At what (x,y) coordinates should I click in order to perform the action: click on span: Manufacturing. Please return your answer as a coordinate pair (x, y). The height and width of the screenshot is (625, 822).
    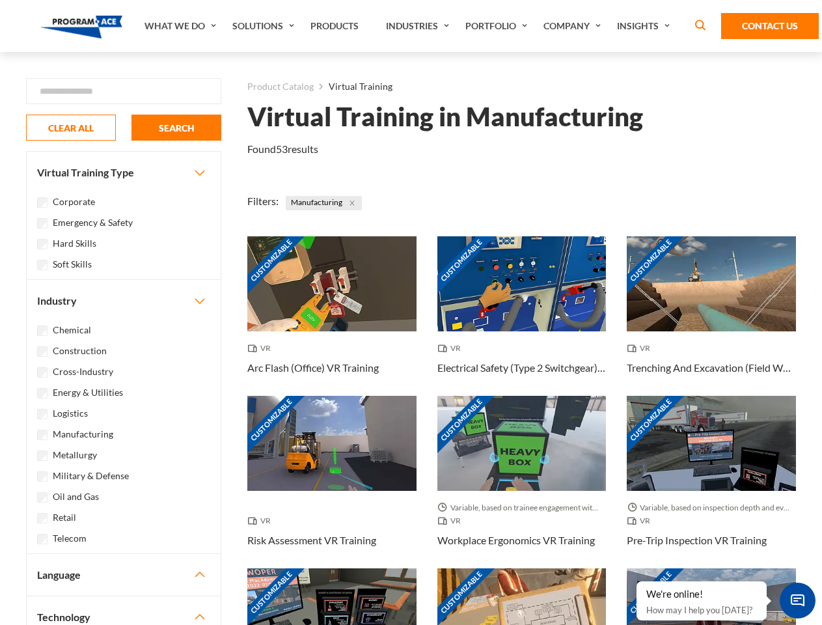
    Looking at the image, I should click on (324, 203).